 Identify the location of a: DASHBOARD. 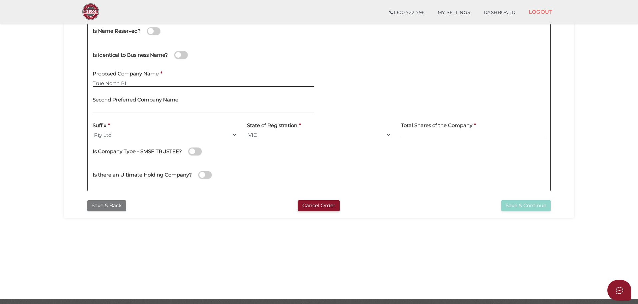
(500, 13).